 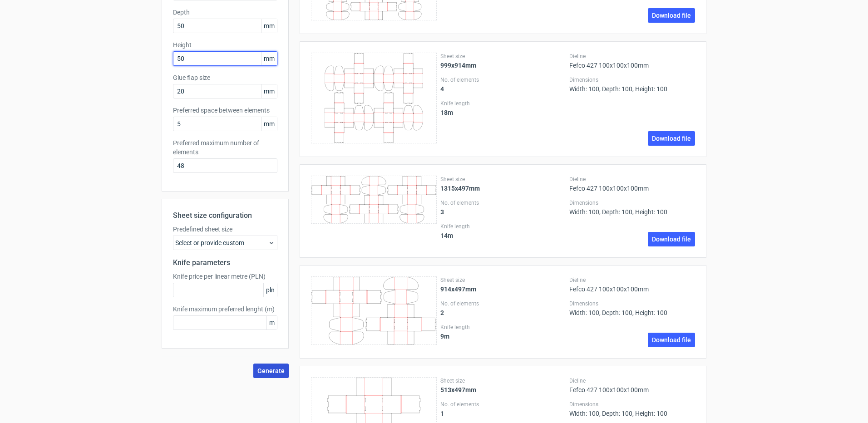 What do you see at coordinates (226, 77) in the screenshot?
I see `label: Glue flap size` at bounding box center [226, 77].